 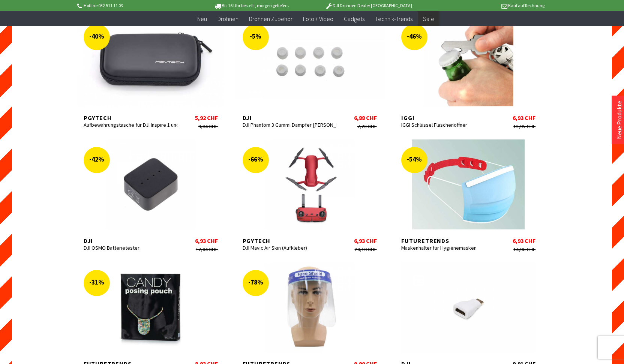 I want to click on a: -46% IGGI IGGI Schlüssel Flaschenöffner 6,93 CHF 12,95 CHF, so click(x=468, y=69).